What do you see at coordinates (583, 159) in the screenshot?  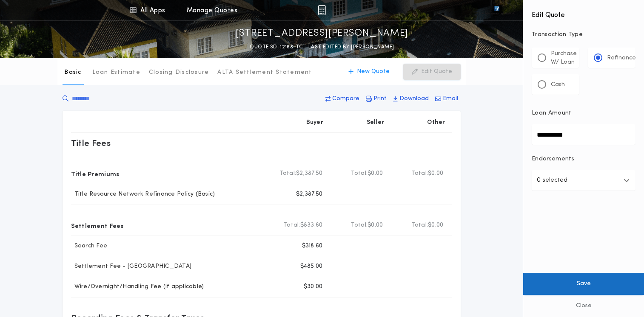 I see `p: Endorsements` at bounding box center [583, 159].